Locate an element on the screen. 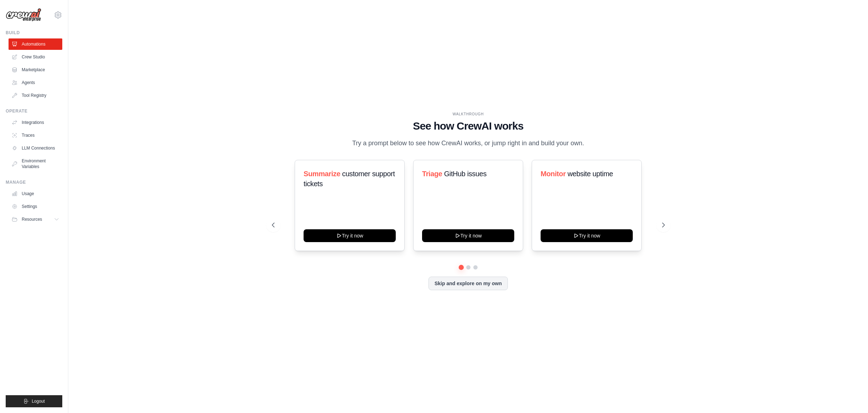  div: Manage is located at coordinates (34, 182).